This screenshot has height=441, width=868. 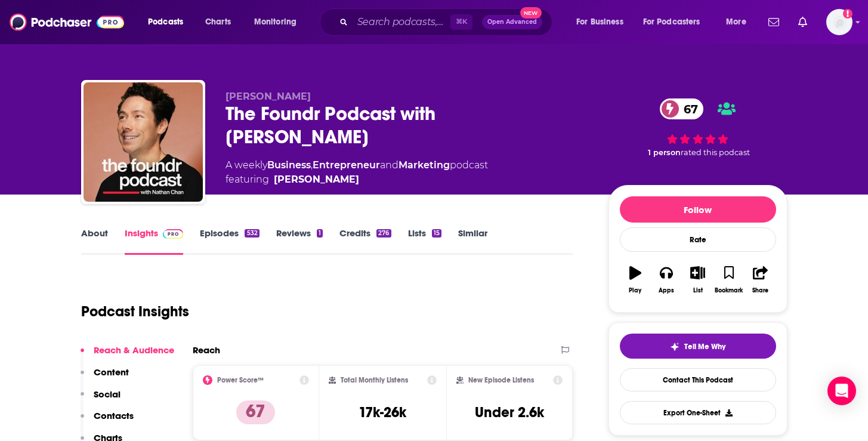 I want to click on div: 15, so click(x=436, y=233).